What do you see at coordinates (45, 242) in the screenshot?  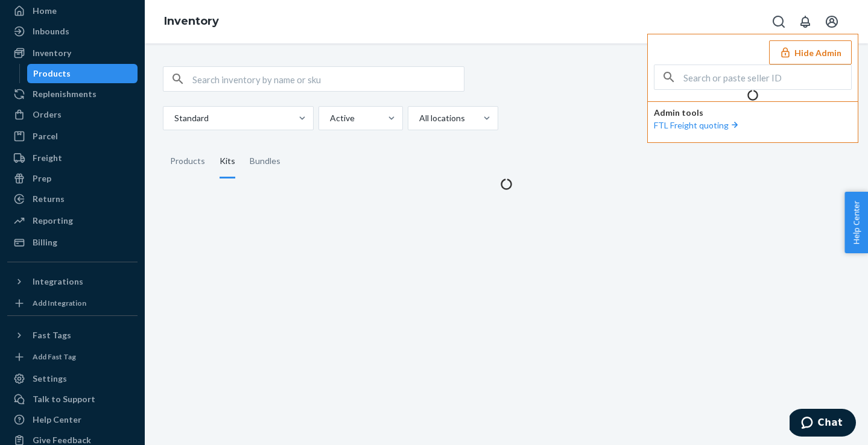 I see `div: Billing` at bounding box center [45, 242].